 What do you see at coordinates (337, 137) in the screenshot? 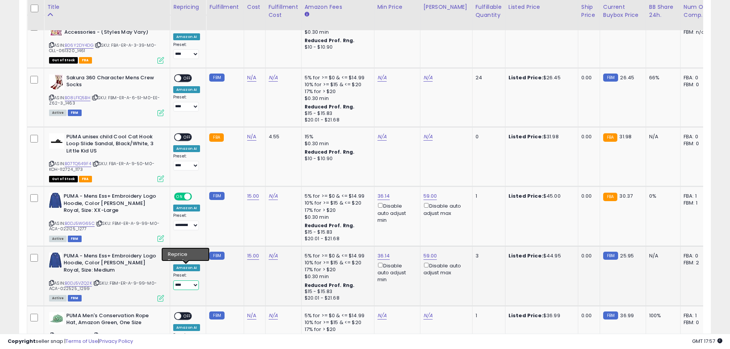
I see `div: 15%` at bounding box center [337, 137].